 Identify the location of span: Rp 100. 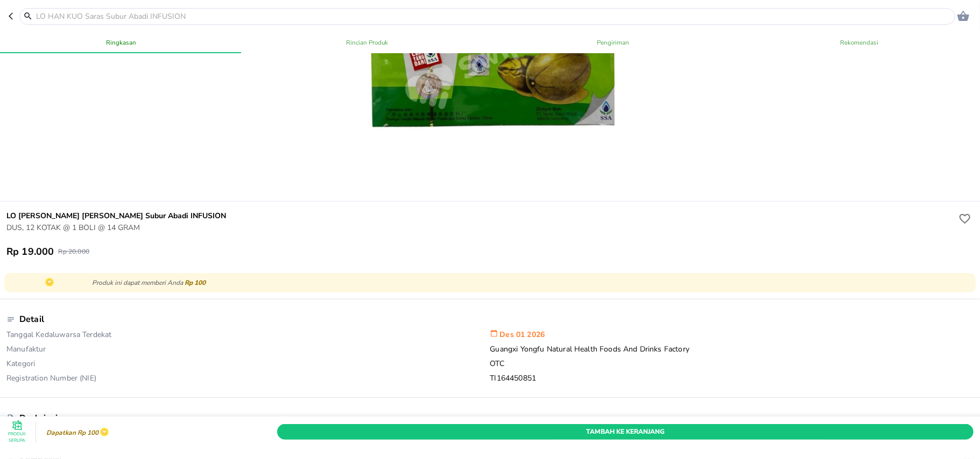
(195, 283).